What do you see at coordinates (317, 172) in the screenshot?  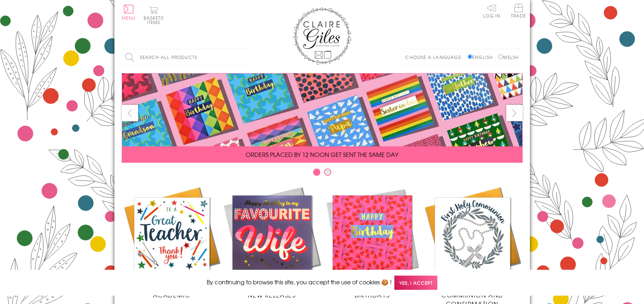 I see `button: Carousel Page 1 (Current Slide)` at bounding box center [317, 172].